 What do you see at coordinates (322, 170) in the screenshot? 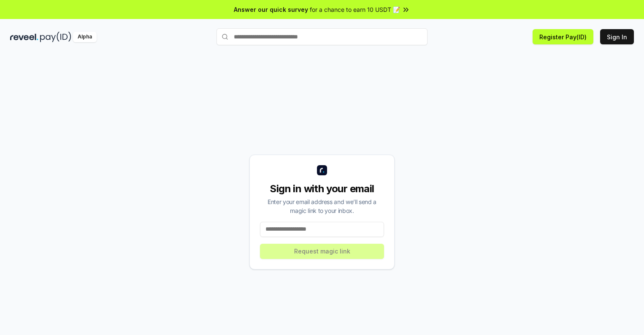
I see `img: logo_small` at bounding box center [322, 170].